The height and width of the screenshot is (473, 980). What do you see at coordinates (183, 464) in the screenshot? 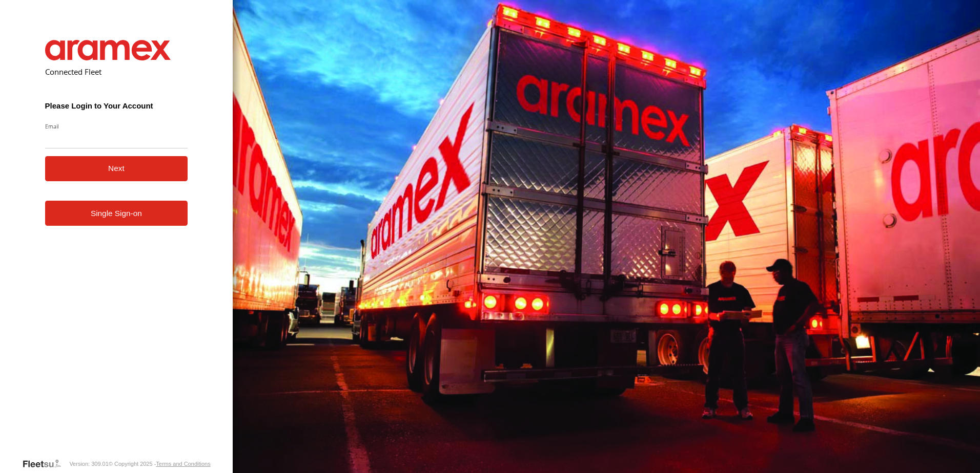
I see `a: Terms and Conditions` at bounding box center [183, 464].